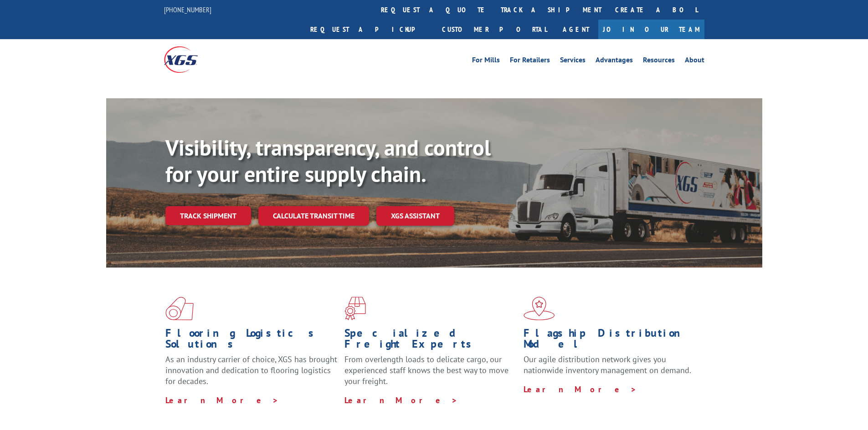  What do you see at coordinates (576, 29) in the screenshot?
I see `a: Agent` at bounding box center [576, 29].